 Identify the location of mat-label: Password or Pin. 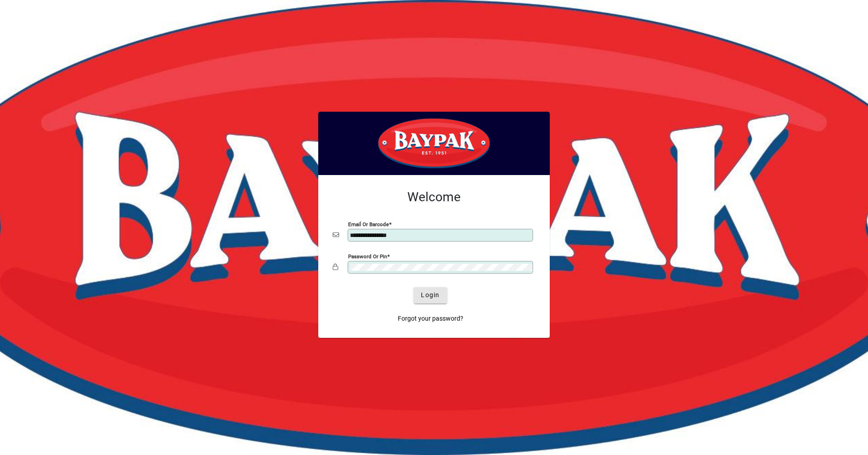
(367, 256).